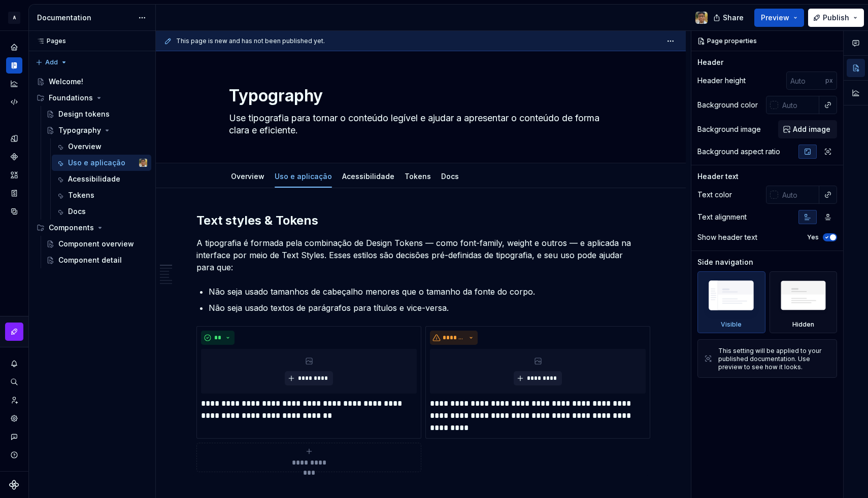 Image resolution: width=868 pixels, height=498 pixels. What do you see at coordinates (14, 102) in the screenshot?
I see `div: Code automation` at bounding box center [14, 102].